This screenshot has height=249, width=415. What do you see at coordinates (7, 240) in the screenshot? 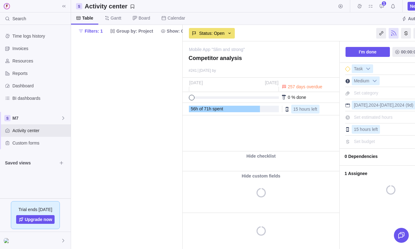
I see `div: Emily Halvorson` at bounding box center [7, 240].